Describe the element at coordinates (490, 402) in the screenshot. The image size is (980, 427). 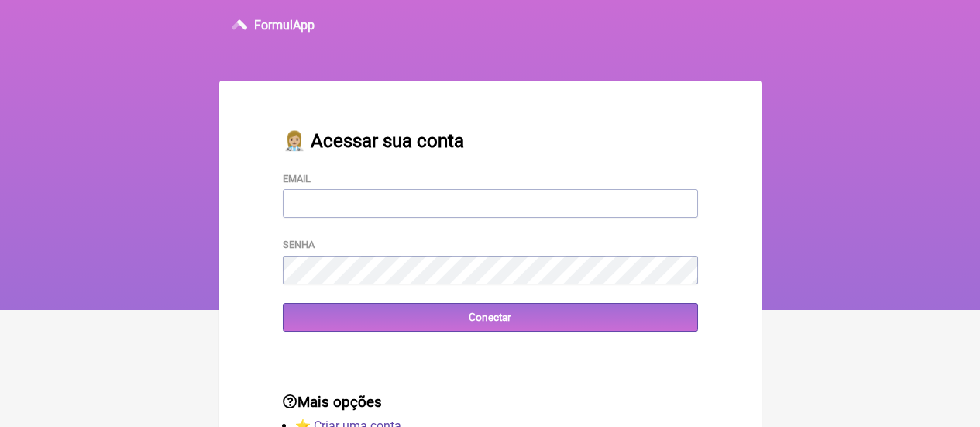
I see `h3: Mais opções` at that location.